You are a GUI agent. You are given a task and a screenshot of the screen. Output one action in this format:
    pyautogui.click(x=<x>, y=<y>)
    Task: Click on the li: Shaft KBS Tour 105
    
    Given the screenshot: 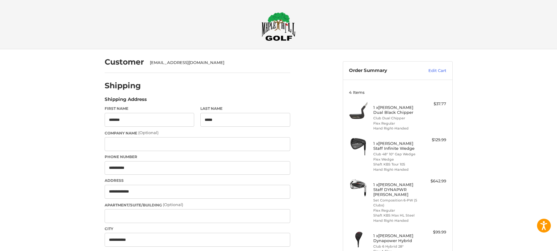 What is the action you would take?
    pyautogui.click(x=397, y=164)
    